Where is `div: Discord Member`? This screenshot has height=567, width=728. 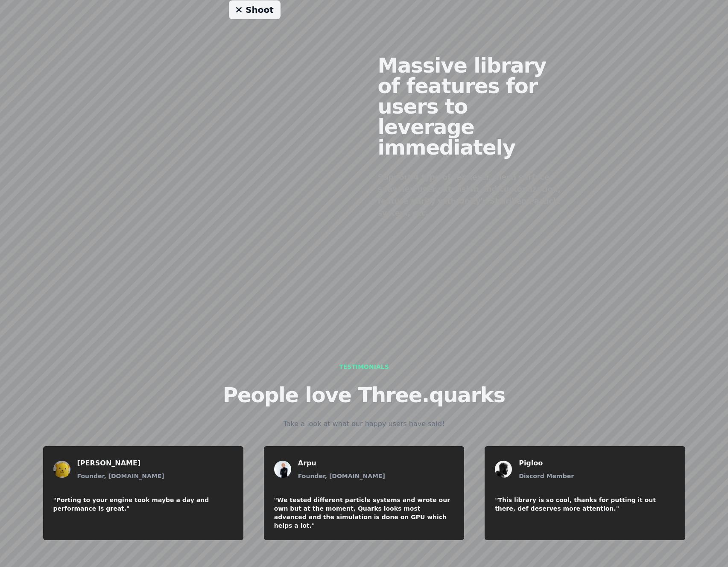 div: Discord Member is located at coordinates (546, 476).